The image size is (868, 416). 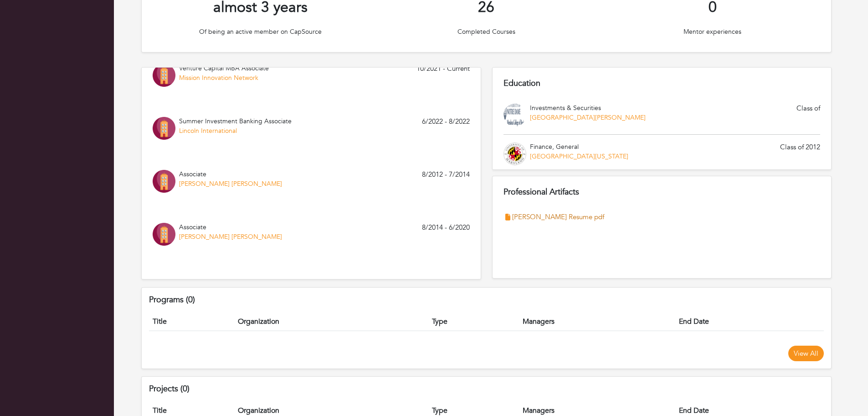 I want to click on h4: Projects (0), so click(x=486, y=389).